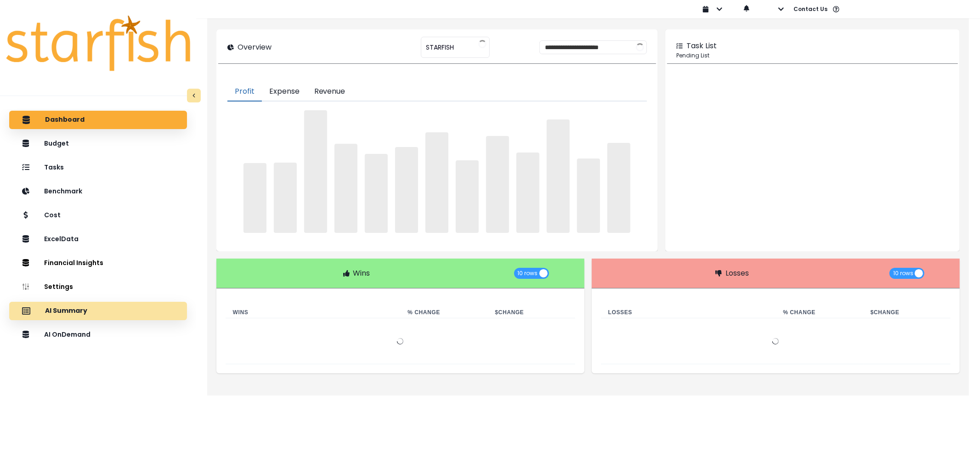 This screenshot has width=980, height=469. I want to click on p: Task List, so click(702, 46).